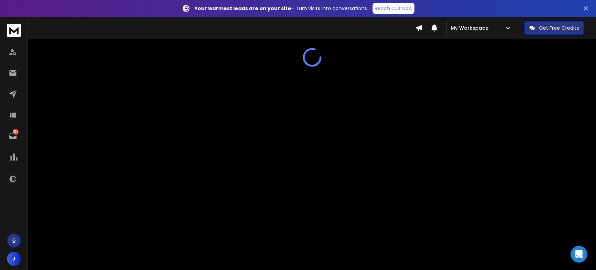 The height and width of the screenshot is (270, 596). What do you see at coordinates (471, 28) in the screenshot?
I see `p: My Workspace` at bounding box center [471, 28].